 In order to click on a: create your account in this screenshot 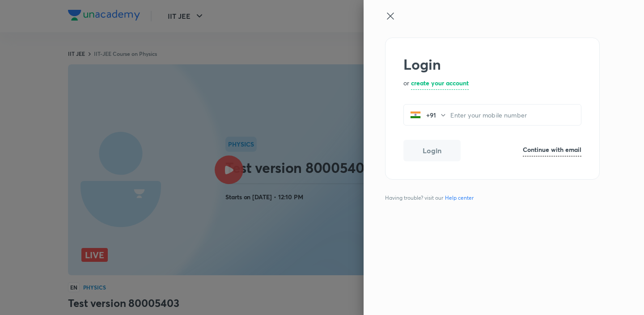, I will do `click(440, 84)`.